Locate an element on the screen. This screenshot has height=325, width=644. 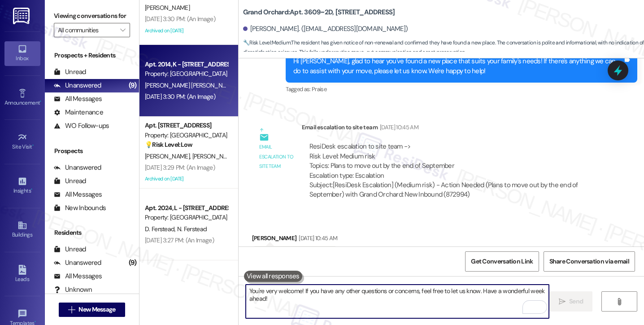
div: Unknown is located at coordinates (73, 289).